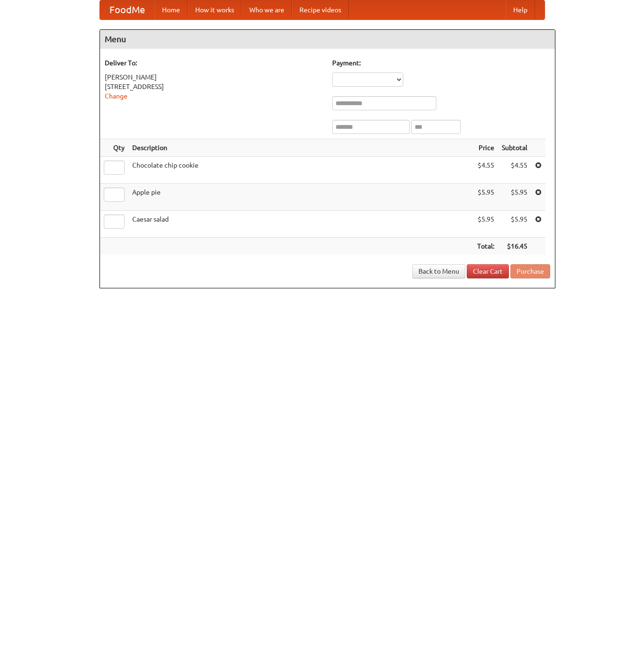 This screenshot has height=670, width=644. What do you see at coordinates (515, 246) in the screenshot?
I see `th: $16.45` at bounding box center [515, 246].